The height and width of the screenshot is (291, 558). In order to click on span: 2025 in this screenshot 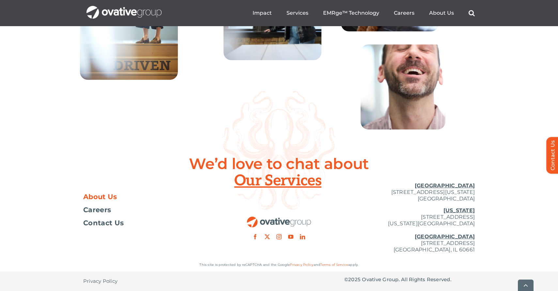, I will do `click(355, 279)`.